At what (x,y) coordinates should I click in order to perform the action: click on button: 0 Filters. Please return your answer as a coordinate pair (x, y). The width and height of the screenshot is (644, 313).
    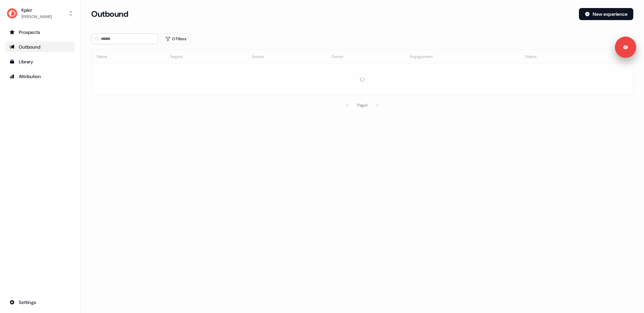
    Looking at the image, I should click on (176, 38).